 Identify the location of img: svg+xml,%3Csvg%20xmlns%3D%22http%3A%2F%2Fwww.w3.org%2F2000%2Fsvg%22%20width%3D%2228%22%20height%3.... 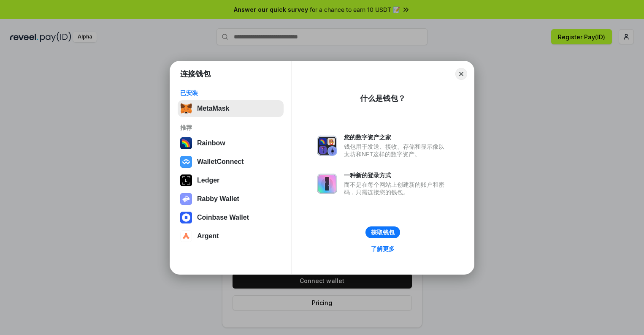
(186, 180).